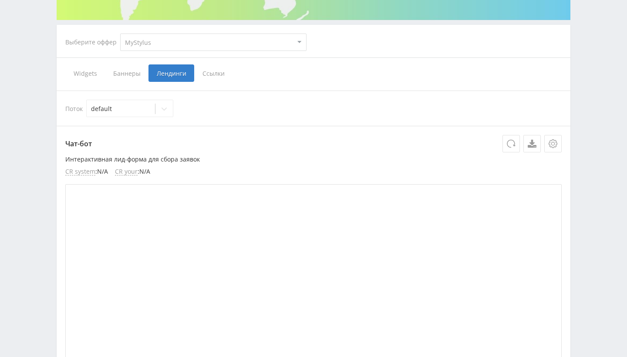 The height and width of the screenshot is (357, 627). What do you see at coordinates (171, 73) in the screenshot?
I see `span: Лендинги` at bounding box center [171, 73].